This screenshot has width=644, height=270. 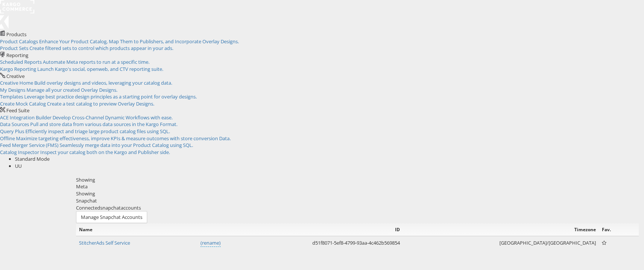 What do you see at coordinates (150, 230) in the screenshot?
I see `th: Name` at bounding box center [150, 230].